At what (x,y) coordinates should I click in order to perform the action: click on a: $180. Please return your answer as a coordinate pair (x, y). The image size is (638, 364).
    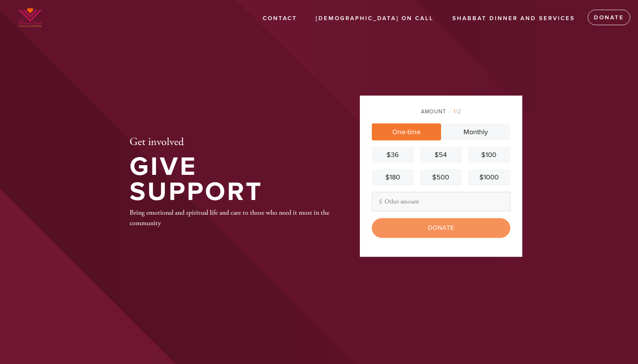
    Looking at the image, I should click on (393, 177).